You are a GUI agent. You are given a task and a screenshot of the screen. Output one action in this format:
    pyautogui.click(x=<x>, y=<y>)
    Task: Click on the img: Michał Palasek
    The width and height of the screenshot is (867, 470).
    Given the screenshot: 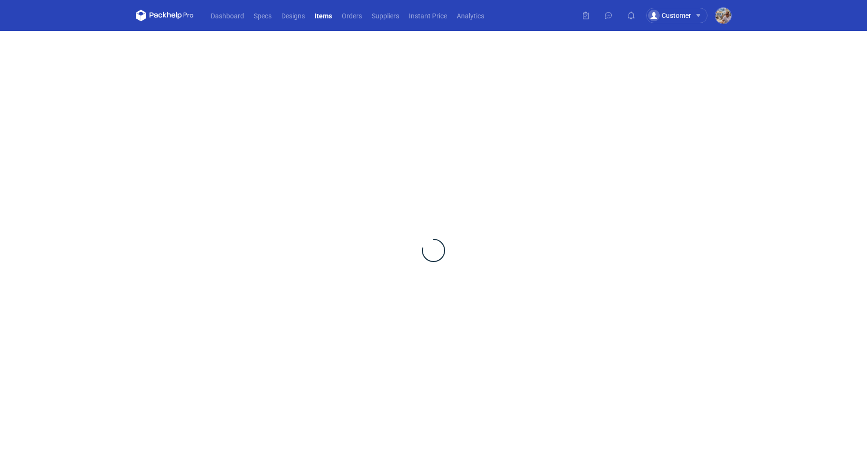 What is the action you would take?
    pyautogui.click(x=723, y=15)
    